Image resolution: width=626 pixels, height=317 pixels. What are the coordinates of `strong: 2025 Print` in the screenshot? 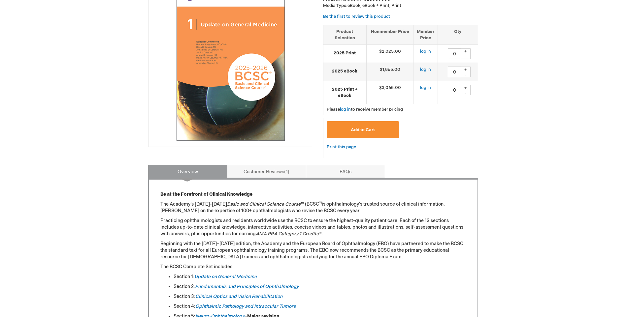 It's located at (345, 53).